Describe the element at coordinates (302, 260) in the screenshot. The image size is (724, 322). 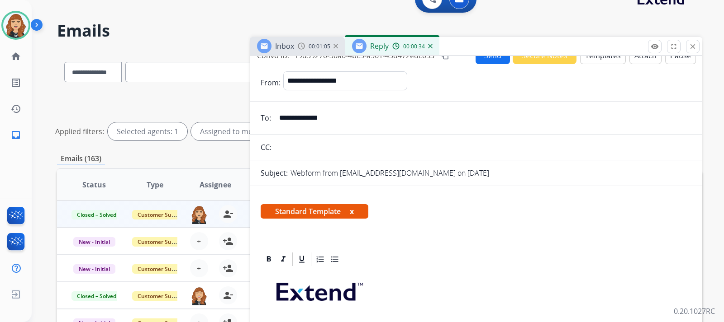
I see `div: Underline` at that location.